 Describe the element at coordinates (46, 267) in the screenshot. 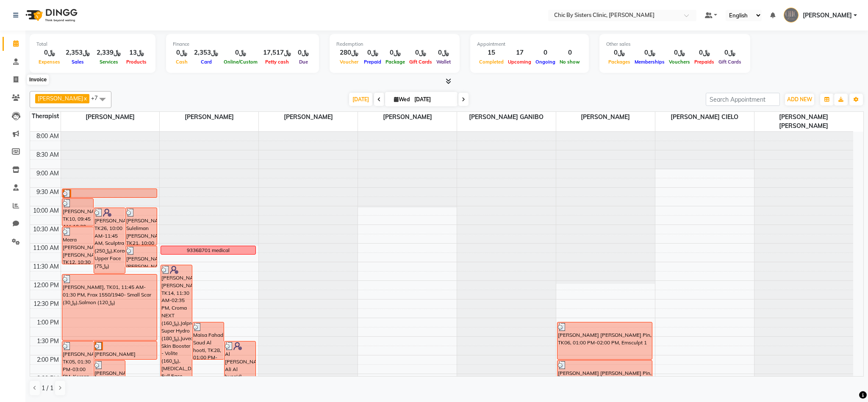

I see `div: 11:30 AM` at that location.